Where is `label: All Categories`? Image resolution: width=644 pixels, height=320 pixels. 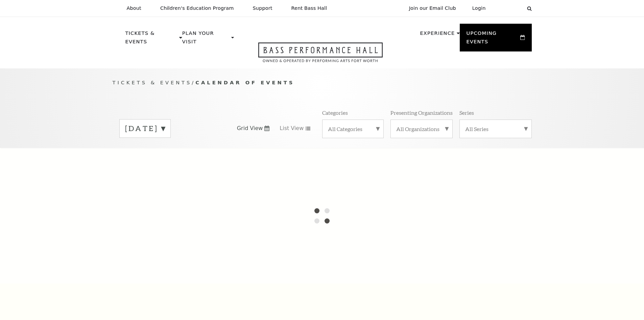
label: All Categories is located at coordinates (353, 129).